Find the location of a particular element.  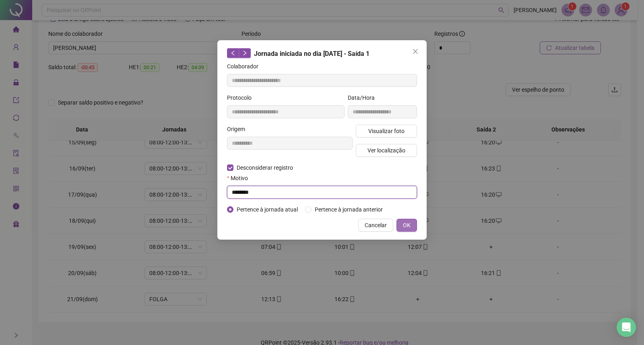

span: left is located at coordinates (233, 53).